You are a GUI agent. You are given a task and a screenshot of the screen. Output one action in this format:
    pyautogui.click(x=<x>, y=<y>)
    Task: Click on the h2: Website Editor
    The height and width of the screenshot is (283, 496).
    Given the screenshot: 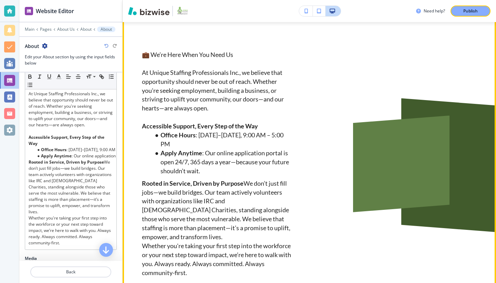 What is the action you would take?
    pyautogui.click(x=55, y=11)
    